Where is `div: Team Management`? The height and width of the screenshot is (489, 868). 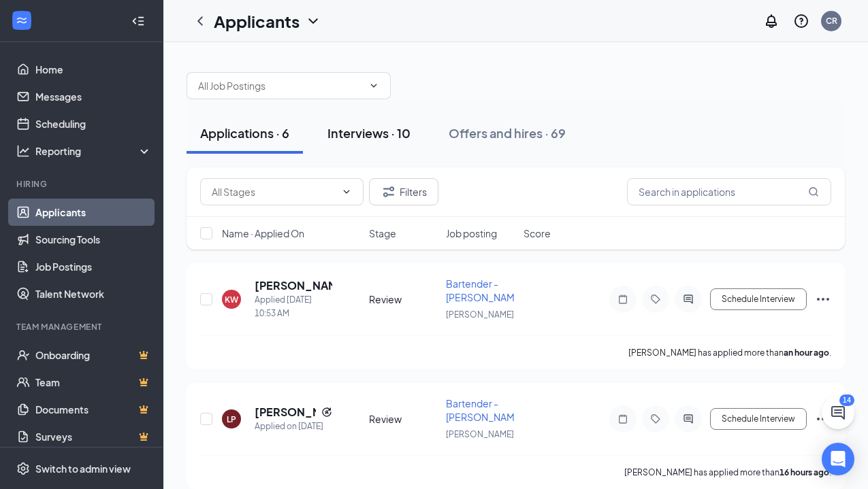 div: Team Management is located at coordinates (82, 327).